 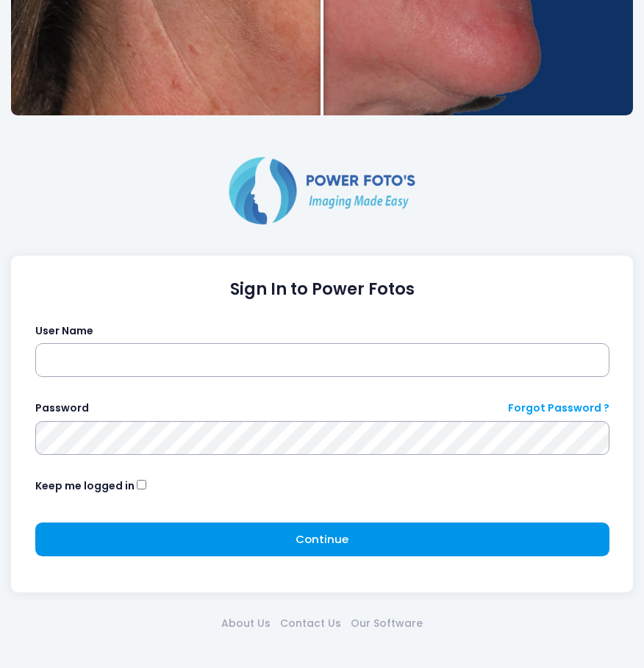 I want to click on a: About Us, so click(x=246, y=623).